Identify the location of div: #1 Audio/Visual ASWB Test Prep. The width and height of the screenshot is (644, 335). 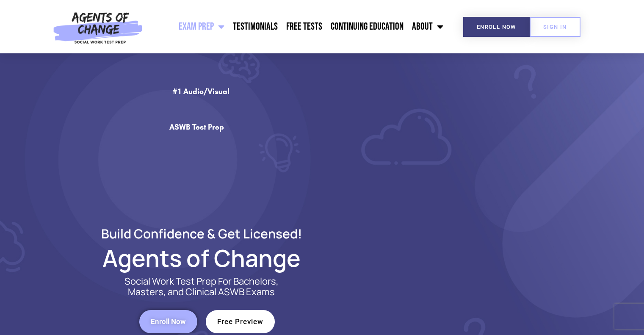
(201, 155).